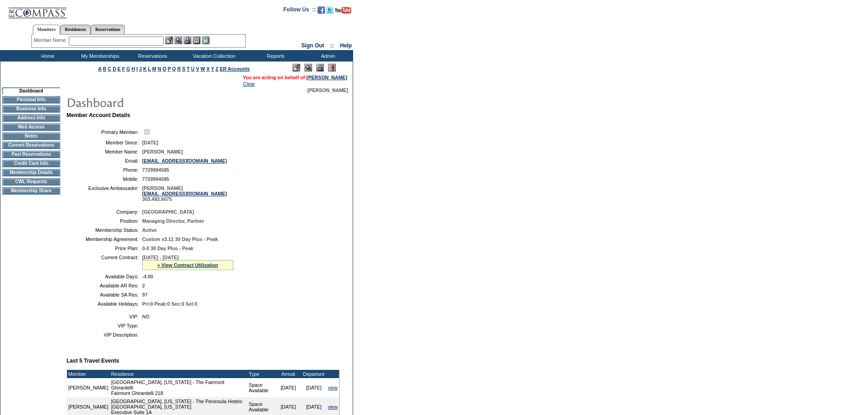 This screenshot has height=415, width=868. I want to click on td: Exclusive Ambassador:, so click(104, 194).